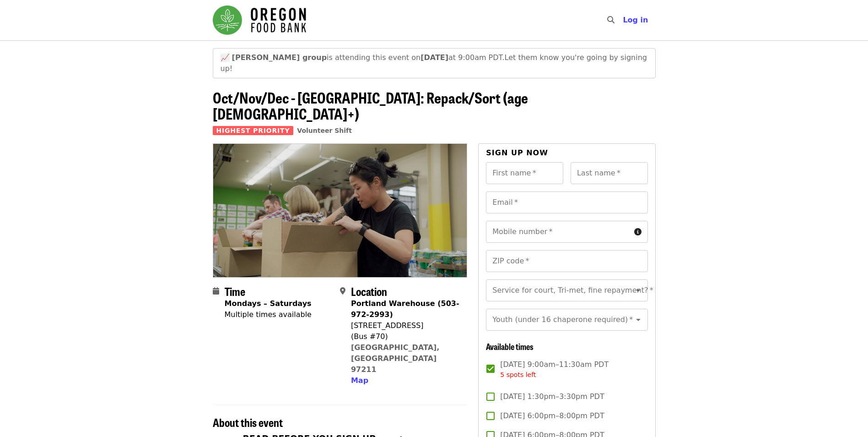  Describe the element at coordinates (609, 173) in the screenshot. I see `input: Last name` at that location.